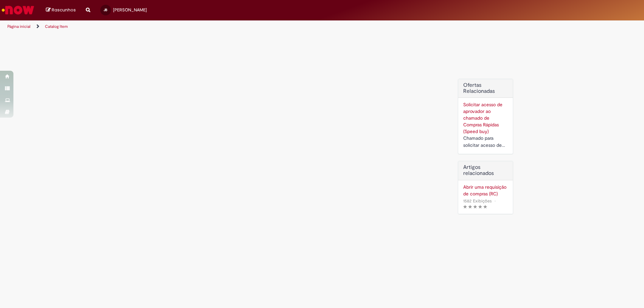 The height and width of the screenshot is (308, 644). Describe the element at coordinates (485, 116) in the screenshot. I see `div: Ofertas Relacionadas` at that location.